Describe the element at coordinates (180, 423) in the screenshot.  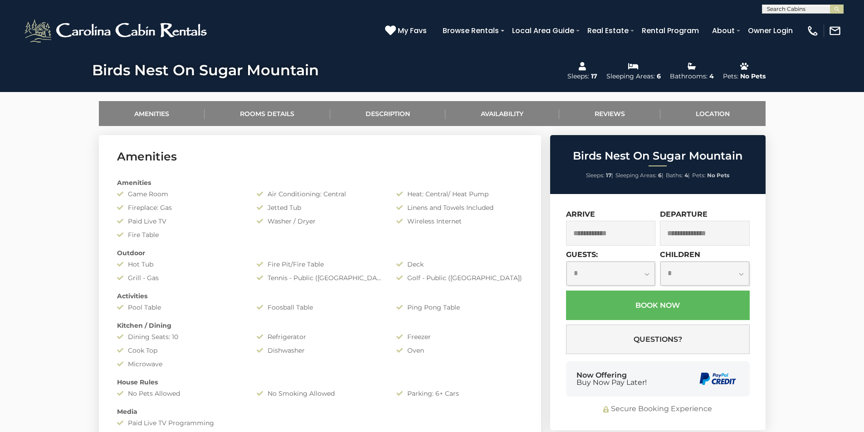
I see `div: Paid Live TV Programming` at that location.